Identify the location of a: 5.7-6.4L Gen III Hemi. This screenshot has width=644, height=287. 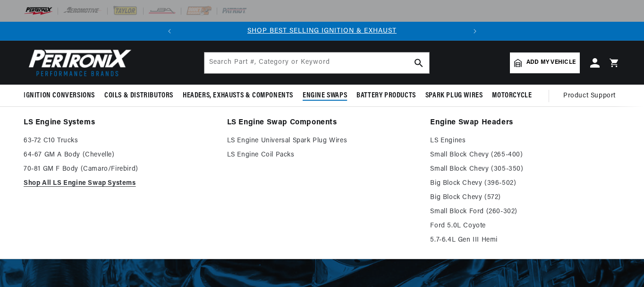
(525, 240).